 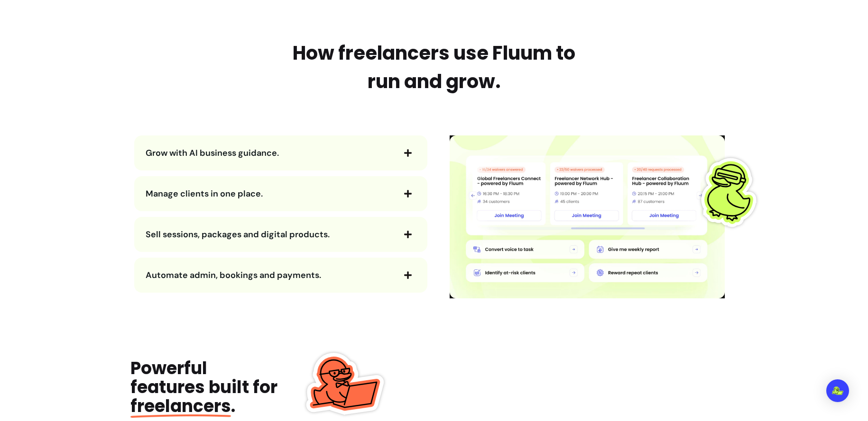 I want to click on span: Sell sessions, packages and digital products., so click(x=238, y=235).